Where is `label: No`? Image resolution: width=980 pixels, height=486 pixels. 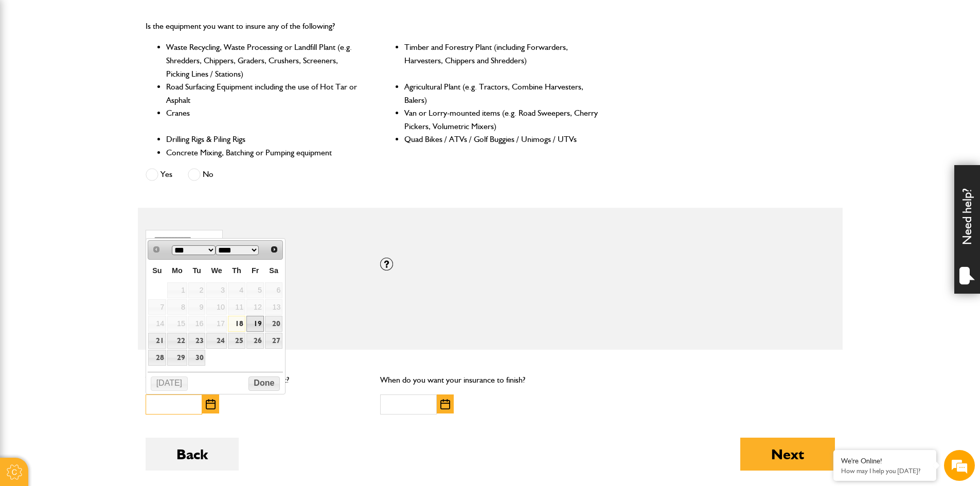 label: No is located at coordinates (201, 174).